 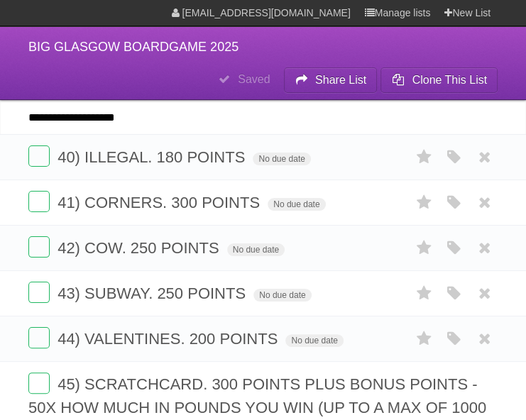 What do you see at coordinates (253, 79) in the screenshot?
I see `b: Saved` at bounding box center [253, 79].